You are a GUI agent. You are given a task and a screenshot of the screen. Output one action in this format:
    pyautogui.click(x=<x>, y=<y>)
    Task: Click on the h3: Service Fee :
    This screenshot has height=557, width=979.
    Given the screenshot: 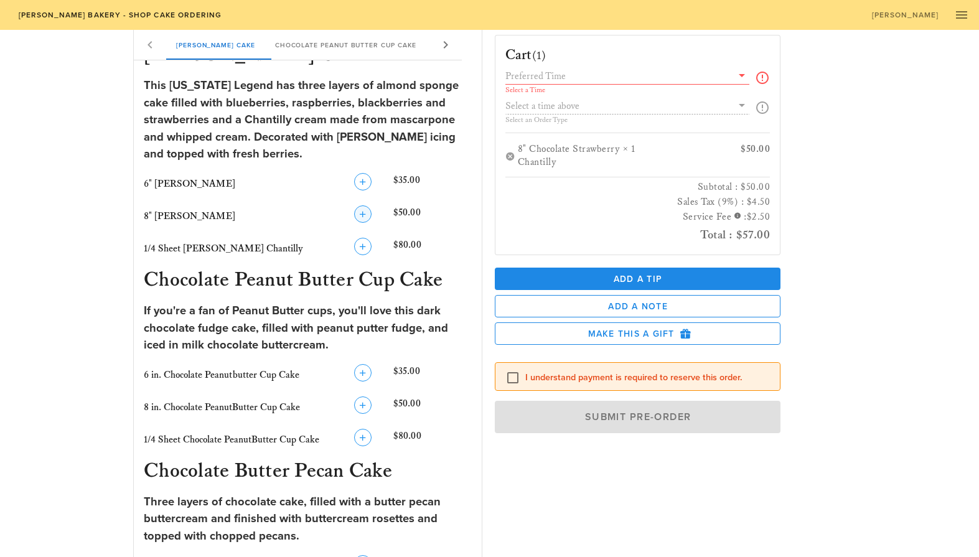 What is the action you would take?
    pyautogui.click(x=638, y=217)
    